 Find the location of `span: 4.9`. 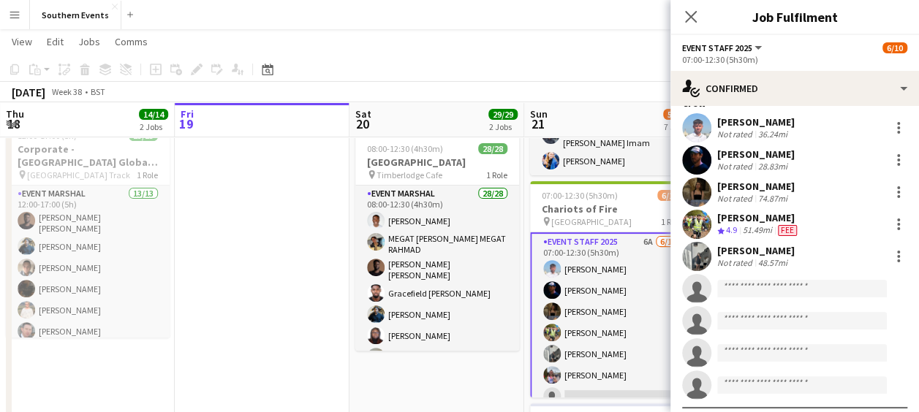

span: 4.9 is located at coordinates (731, 230).